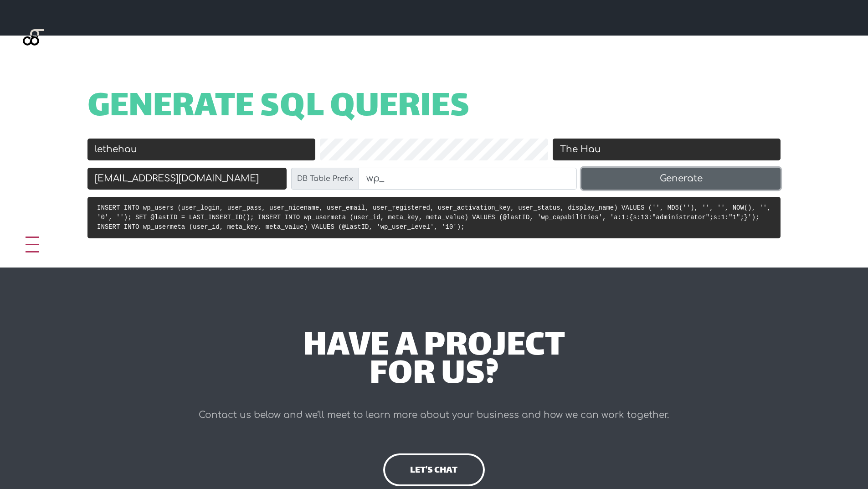  What do you see at coordinates (434, 415) in the screenshot?
I see `p: Contact us below and we’ll meet to learn more about your business and how we can work together.` at bounding box center [434, 415].